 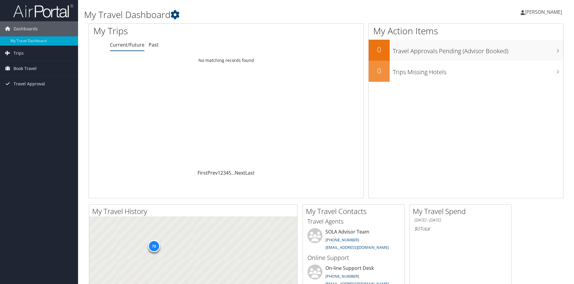 I want to click on span: Trips, so click(x=19, y=53).